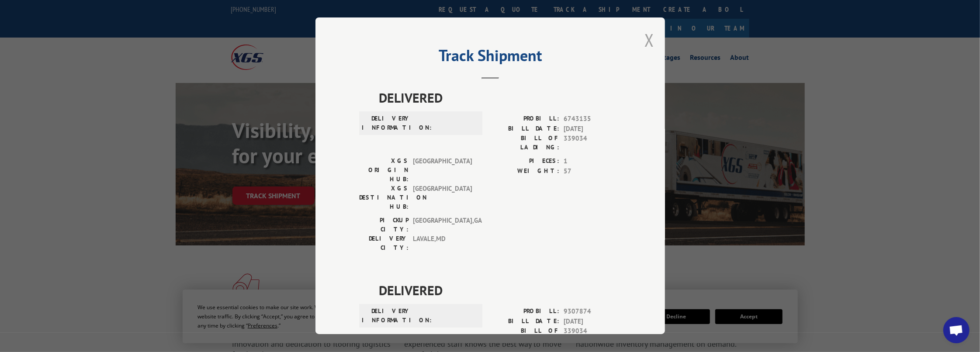  I want to click on h2: Track Shipment, so click(490, 58).